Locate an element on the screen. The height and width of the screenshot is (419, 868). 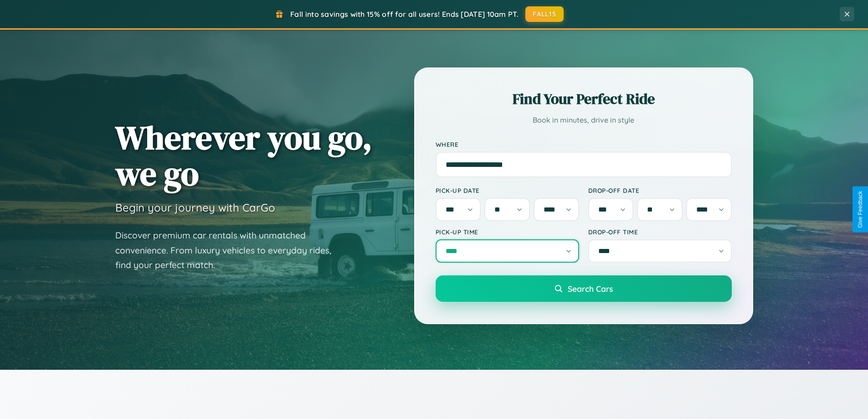
h3: Begin your journey with CarGo is located at coordinates (195, 207).